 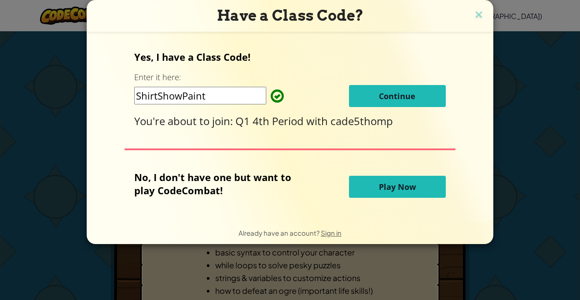 I want to click on p: No, I don't have one but want to play CodeCombat!, so click(x=219, y=184).